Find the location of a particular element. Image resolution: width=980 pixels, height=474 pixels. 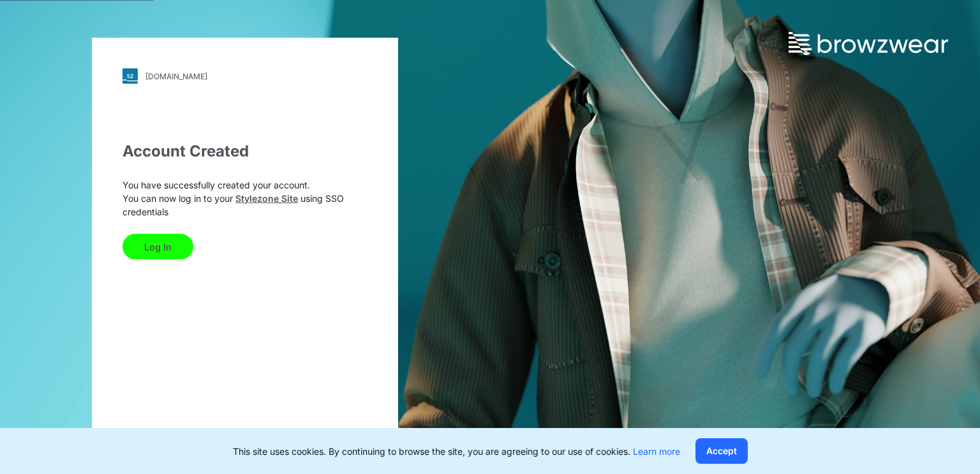

div: Account Created is located at coordinates (245, 151).